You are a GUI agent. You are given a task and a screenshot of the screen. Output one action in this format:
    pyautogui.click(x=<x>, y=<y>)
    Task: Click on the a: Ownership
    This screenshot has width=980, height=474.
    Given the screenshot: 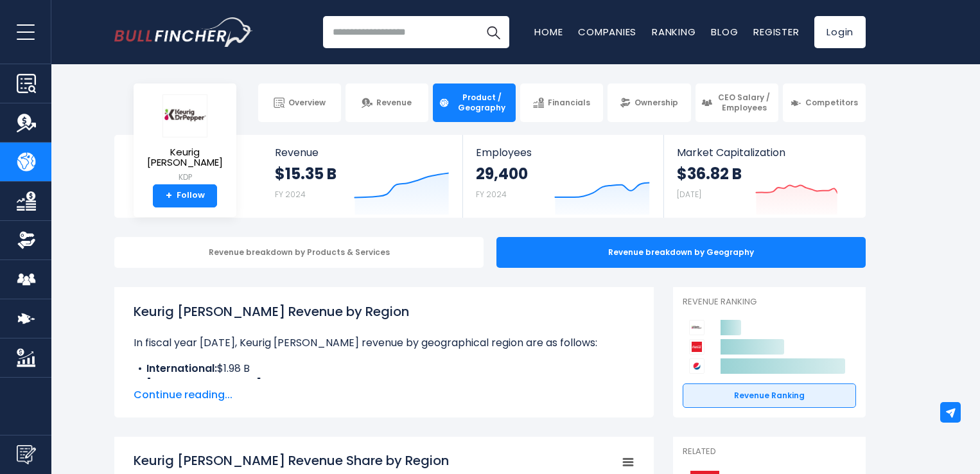 What is the action you would take?
    pyautogui.click(x=648, y=103)
    